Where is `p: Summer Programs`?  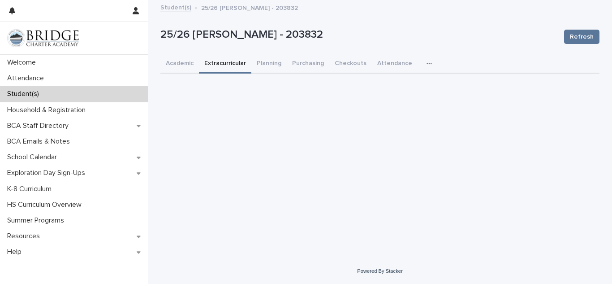
p: Summer Programs is located at coordinates (37, 220).